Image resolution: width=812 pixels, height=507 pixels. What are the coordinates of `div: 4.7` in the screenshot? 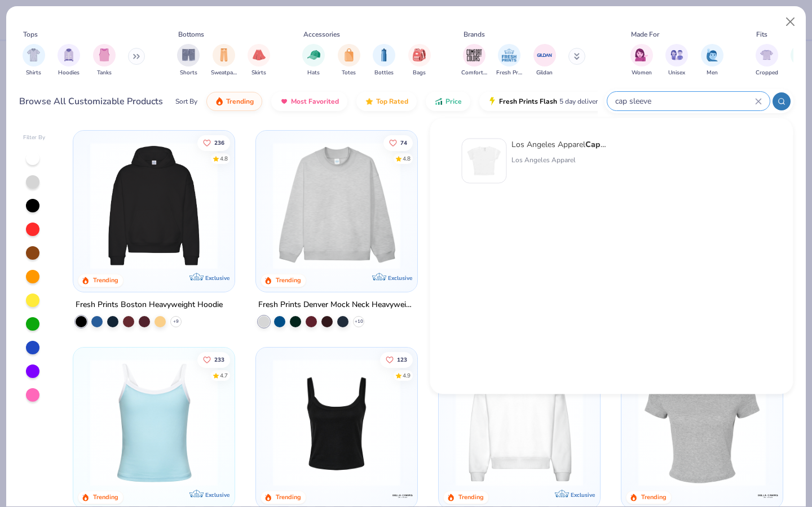 It's located at (225, 375).